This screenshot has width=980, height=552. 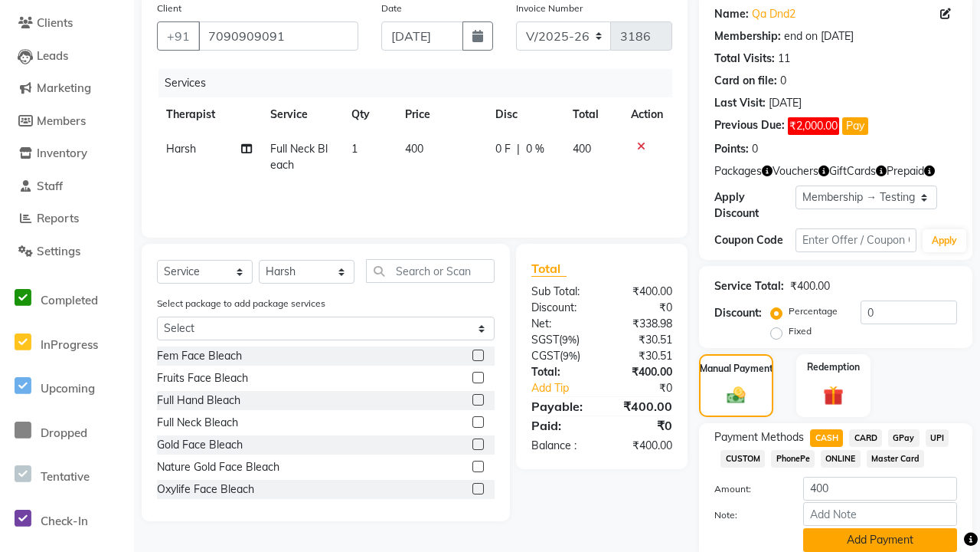 I want to click on span: ONLINE, so click(x=841, y=458).